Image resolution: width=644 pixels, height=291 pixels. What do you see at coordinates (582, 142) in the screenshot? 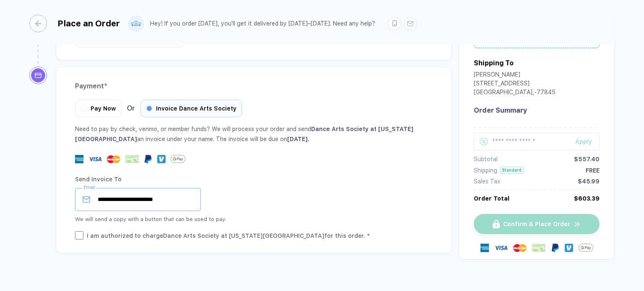
I see `button: Apply` at bounding box center [582, 142].